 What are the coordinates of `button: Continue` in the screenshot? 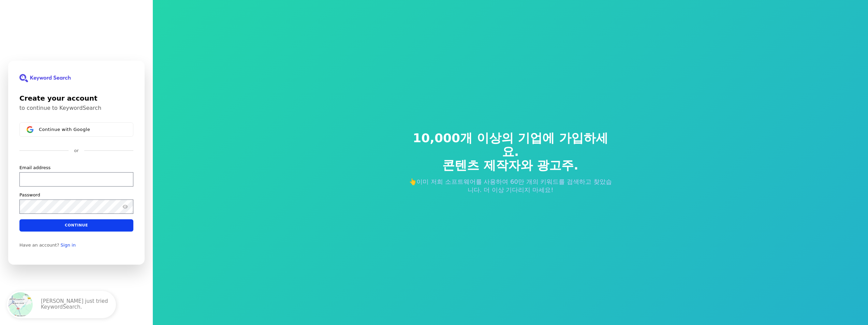 It's located at (77, 225).